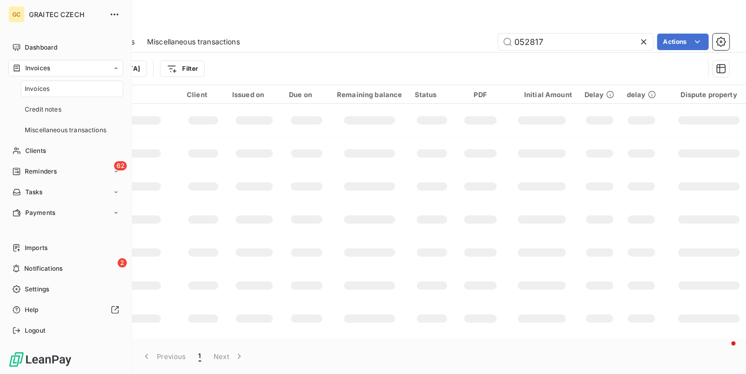  Describe the element at coordinates (369, 94) in the screenshot. I see `div: Remaining balance` at that location.